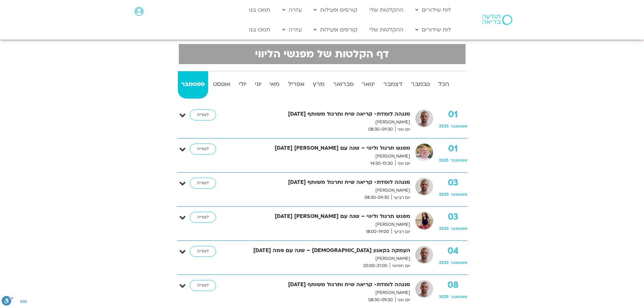  I want to click on strong: 04, so click(453, 251).